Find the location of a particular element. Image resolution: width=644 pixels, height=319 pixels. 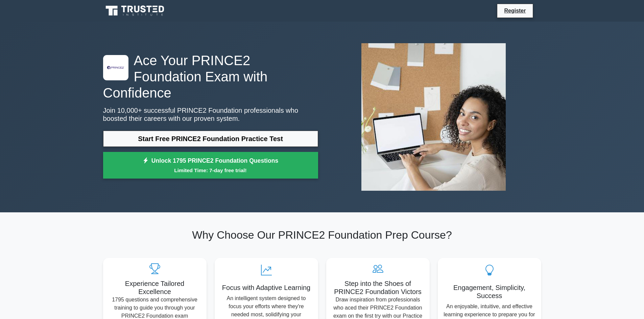

h1: Ace Your PRINCE2 Foundation Exam with Confidence is located at coordinates (211, 77).